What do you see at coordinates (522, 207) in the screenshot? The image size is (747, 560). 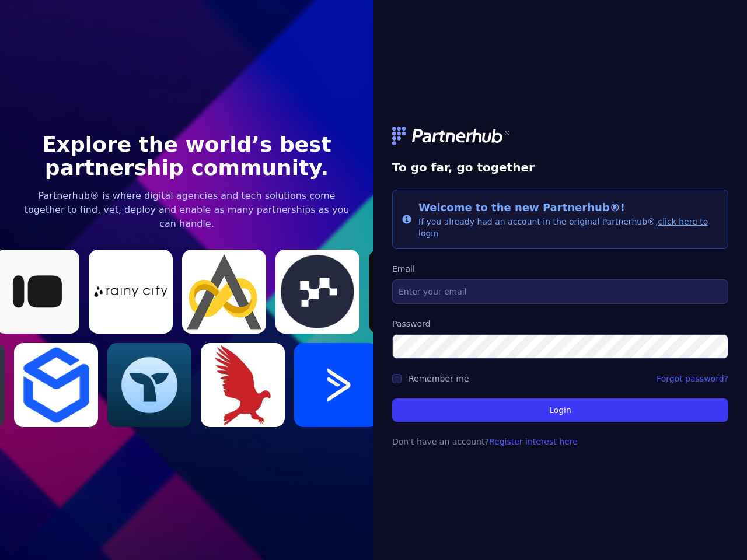 I see `span: Welcome to the new Partnerhub®!` at bounding box center [522, 207].